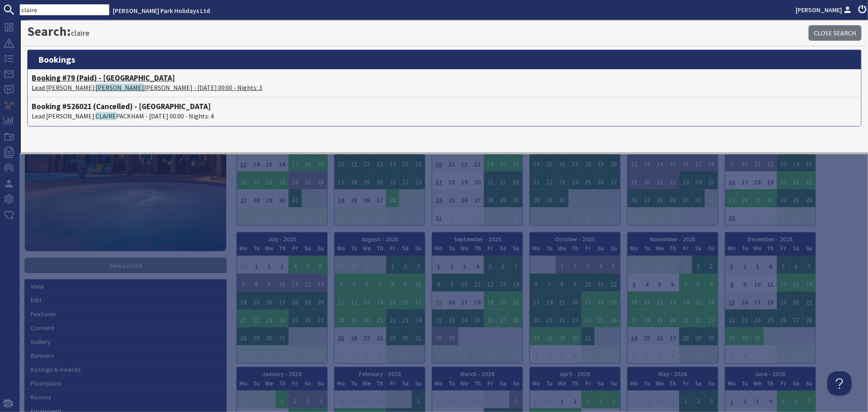 This screenshot has width=868, height=412. What do you see at coordinates (536, 199) in the screenshot?
I see `td: 28` at bounding box center [536, 199].